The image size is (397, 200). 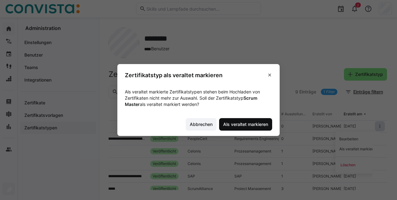 I want to click on div: Als veraltet markierte Zertifikatstypen stehen beim Hochladen von Zertifikaten nicht mehr zur Aus..., so click(x=198, y=98).